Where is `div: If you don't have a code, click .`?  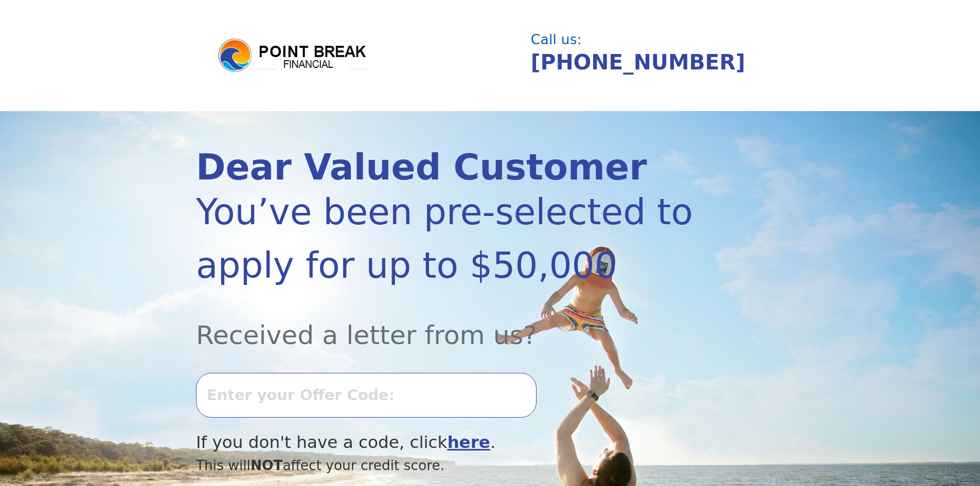
div: If you don't have a code, click . is located at coordinates (446, 442).